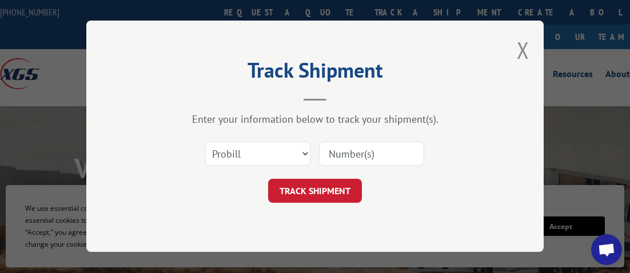 This screenshot has height=273, width=630. Describe the element at coordinates (315, 119) in the screenshot. I see `div: Enter your information below to track your shipment(s).` at that location.